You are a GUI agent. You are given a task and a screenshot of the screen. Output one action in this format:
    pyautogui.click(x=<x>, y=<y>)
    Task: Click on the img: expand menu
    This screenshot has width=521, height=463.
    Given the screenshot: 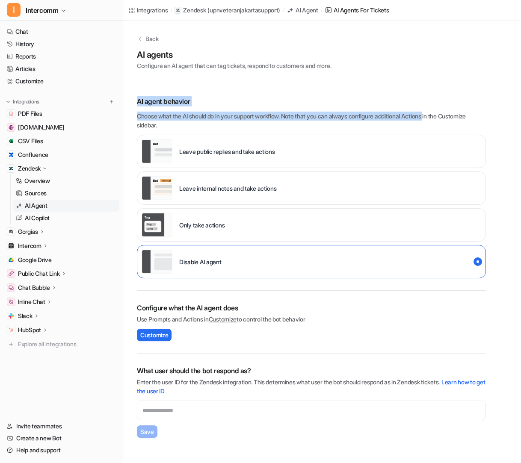 What is the action you would take?
    pyautogui.click(x=8, y=102)
    